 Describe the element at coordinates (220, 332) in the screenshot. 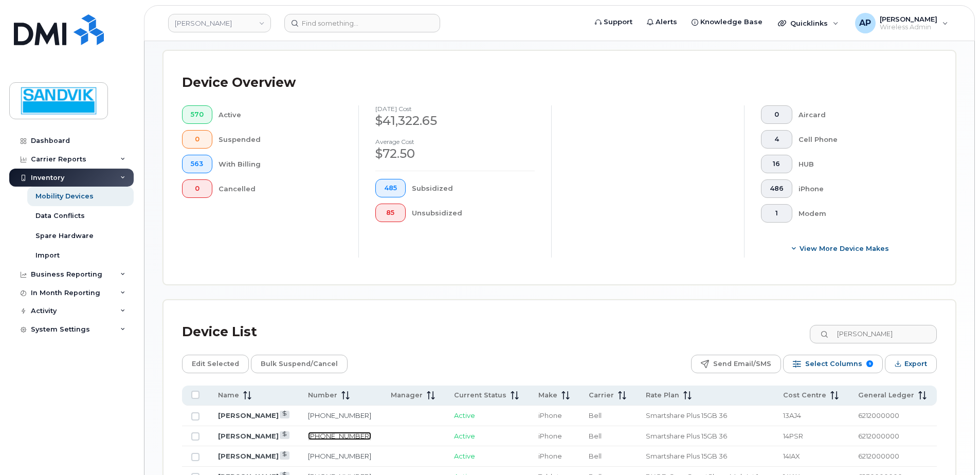

I see `div: Device List` at that location.